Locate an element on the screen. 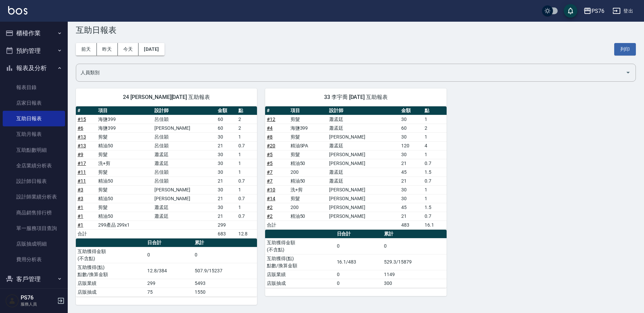  button: PS76 is located at coordinates (594, 11).